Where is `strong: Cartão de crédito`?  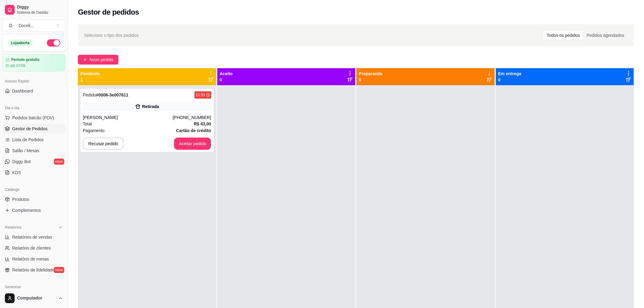 strong: Cartão de crédito is located at coordinates (193, 130).